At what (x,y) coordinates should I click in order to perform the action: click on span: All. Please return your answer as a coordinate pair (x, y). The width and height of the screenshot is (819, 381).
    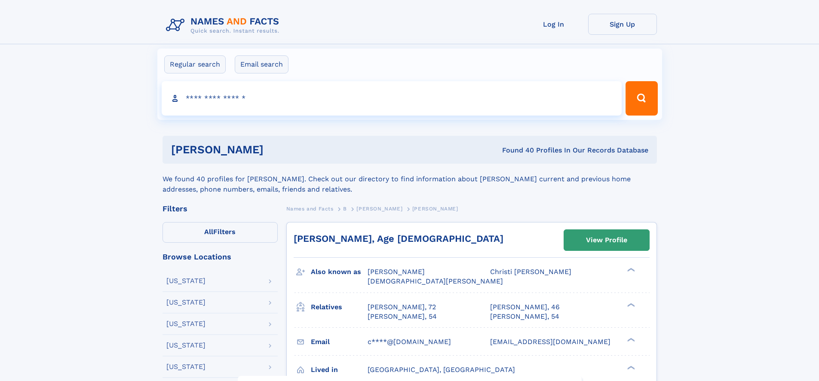
    Looking at the image, I should click on (208, 232).